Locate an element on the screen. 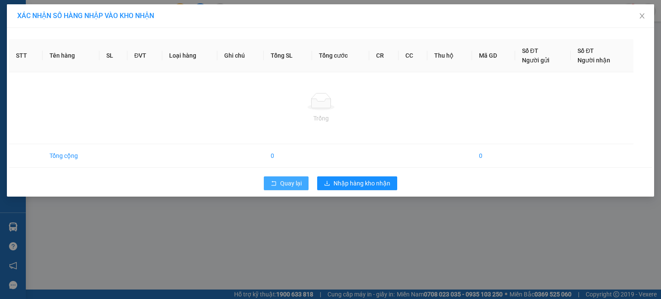  div: Trống is located at coordinates (321, 118).